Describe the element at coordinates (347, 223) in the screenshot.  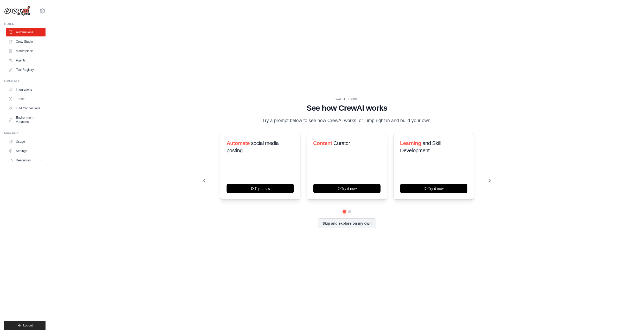
I see `button: Skip and explore on my own` at that location.